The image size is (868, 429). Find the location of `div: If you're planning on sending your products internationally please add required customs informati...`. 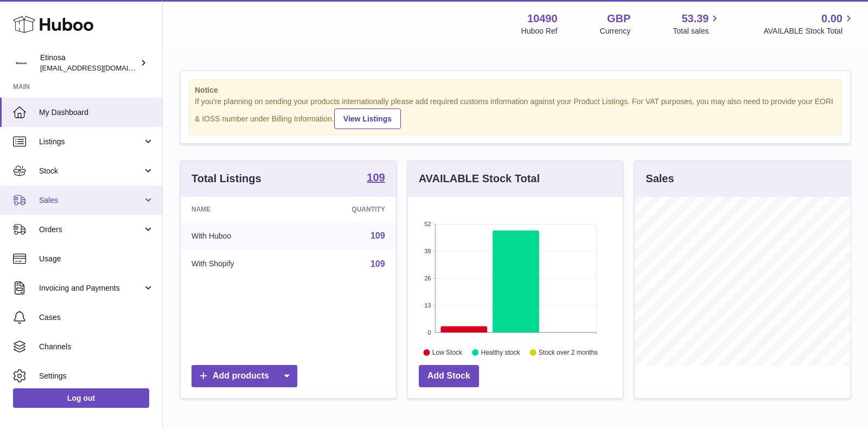

div: If you're planning on sending your products internationally please add required customs informati... is located at coordinates (515, 113).